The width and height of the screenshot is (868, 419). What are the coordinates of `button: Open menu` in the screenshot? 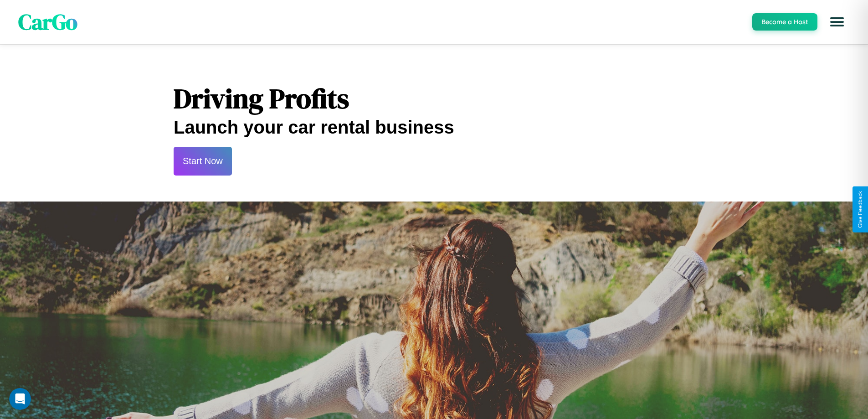 It's located at (837, 22).